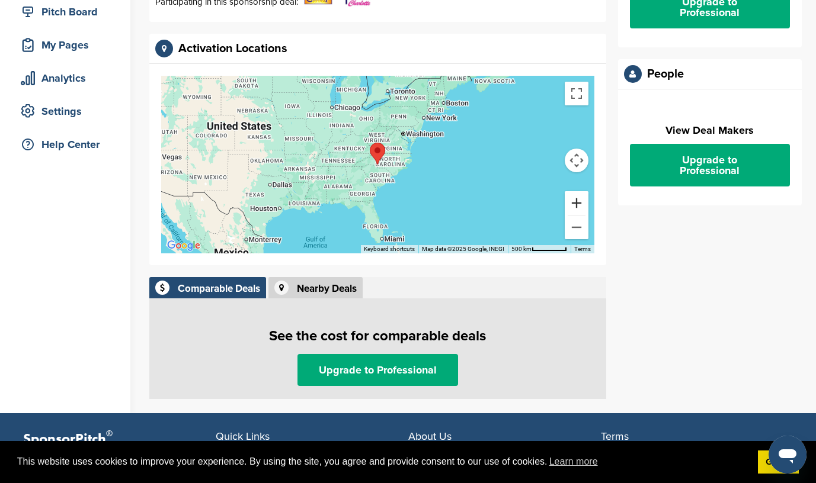  Describe the element at coordinates (665, 74) in the screenshot. I see `div: People` at that location.